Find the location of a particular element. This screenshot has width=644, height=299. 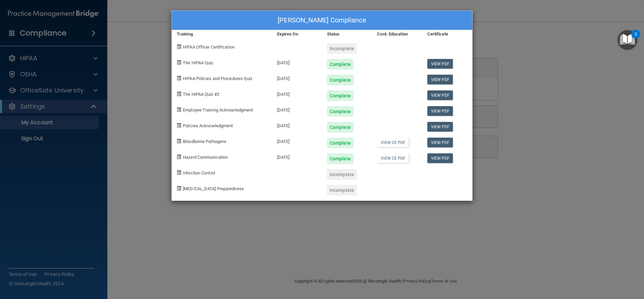

div: Expires On is located at coordinates (296, 34).